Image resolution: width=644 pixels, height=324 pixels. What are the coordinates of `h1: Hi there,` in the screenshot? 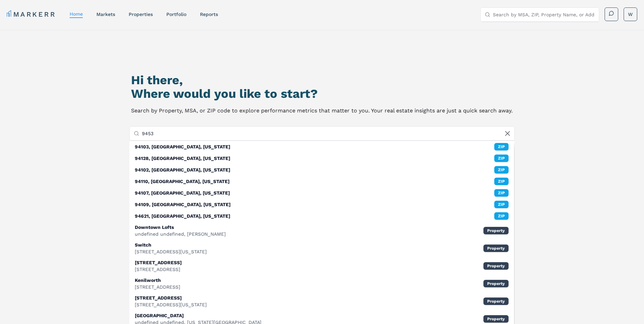 It's located at (322, 80).